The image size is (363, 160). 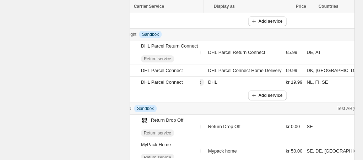 I want to click on div: MyPack Home, so click(x=156, y=145).